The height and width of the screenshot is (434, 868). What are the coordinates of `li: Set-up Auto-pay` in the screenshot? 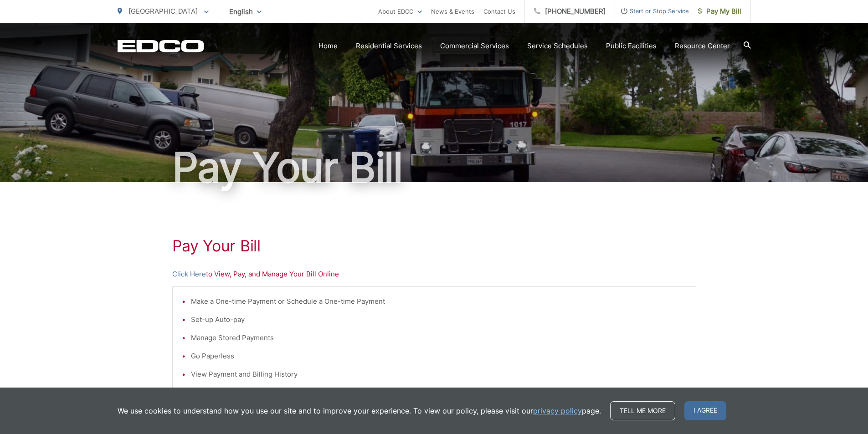 It's located at (439, 320).